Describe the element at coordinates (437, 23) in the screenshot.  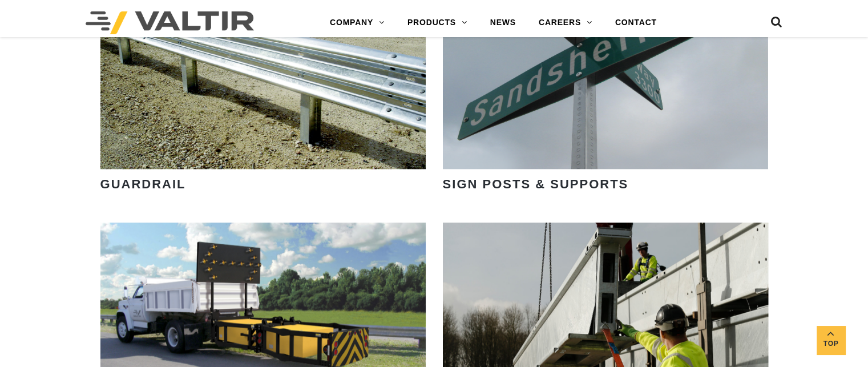
I see `a: PRODUCTS` at that location.